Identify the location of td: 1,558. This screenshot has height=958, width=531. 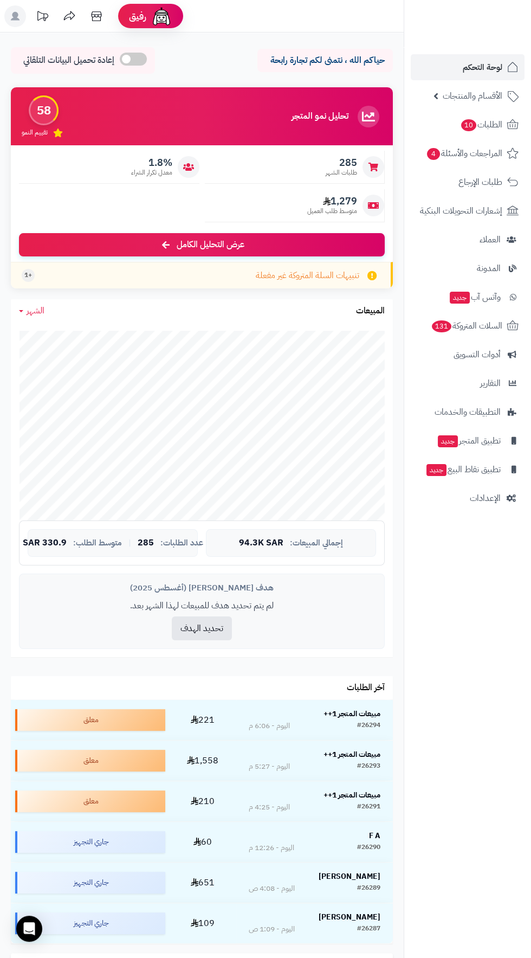
(203, 761).